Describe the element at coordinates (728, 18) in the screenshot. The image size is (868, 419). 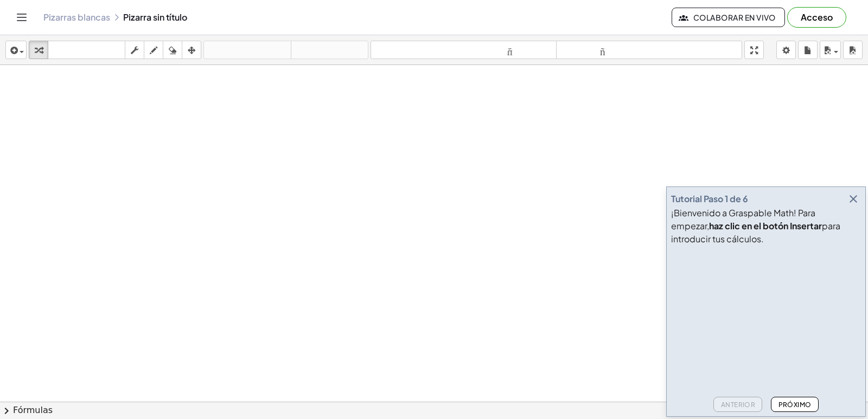
I see `button: Colaborar en vivo` at that location.